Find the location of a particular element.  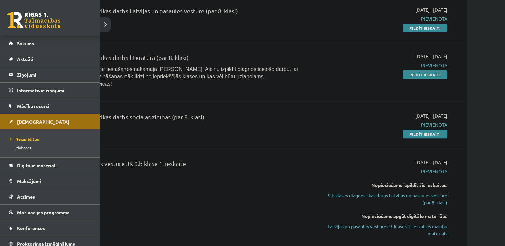

div: 9.b klases diagnostikas darbs sociālās zinībās (par 8. klasi) is located at coordinates (181, 119).